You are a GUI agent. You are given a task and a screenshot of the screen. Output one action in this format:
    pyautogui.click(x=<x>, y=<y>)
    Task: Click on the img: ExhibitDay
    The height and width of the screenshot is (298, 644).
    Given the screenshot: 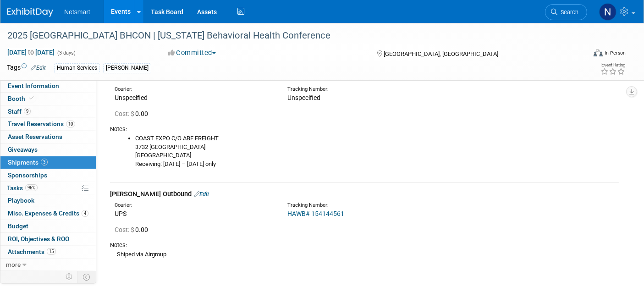 What is the action you would take?
    pyautogui.click(x=30, y=12)
    